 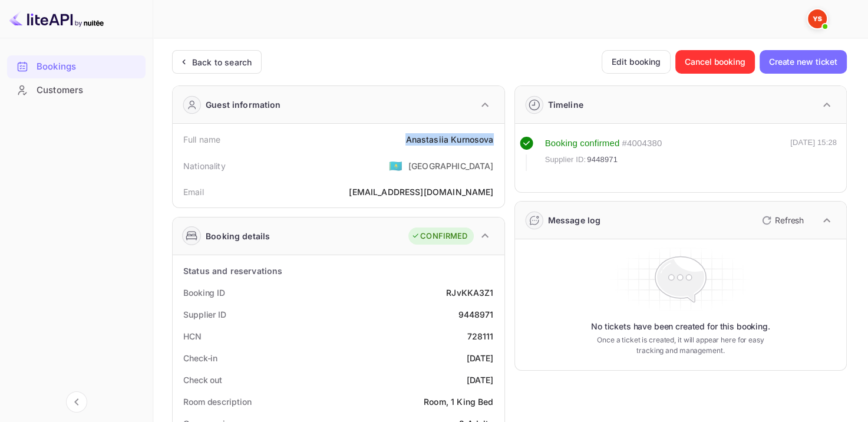 What do you see at coordinates (56, 66) in the screenshot?
I see `ya-tr-span: Bookings` at bounding box center [56, 66].